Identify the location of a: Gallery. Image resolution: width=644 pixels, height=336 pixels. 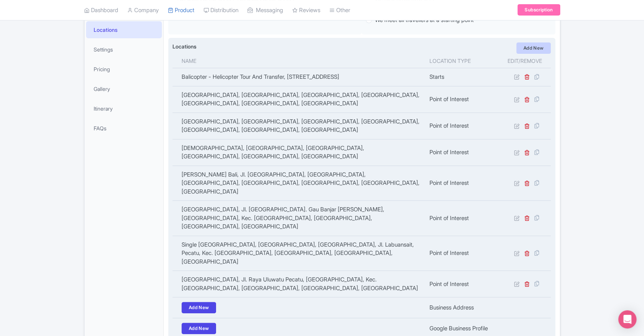
(124, 88).